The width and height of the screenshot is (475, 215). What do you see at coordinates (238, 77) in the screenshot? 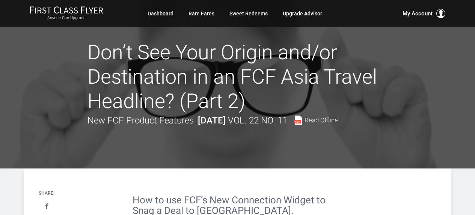
I see `h1: Don’t See Your Origin and/or Destination in an FCF Asia Travel Headline? (Part 2)` at bounding box center [238, 77].